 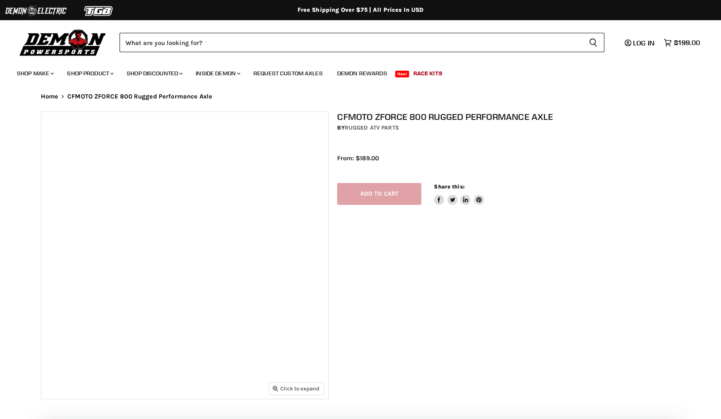 I want to click on a: Inside Demon, so click(x=217, y=73).